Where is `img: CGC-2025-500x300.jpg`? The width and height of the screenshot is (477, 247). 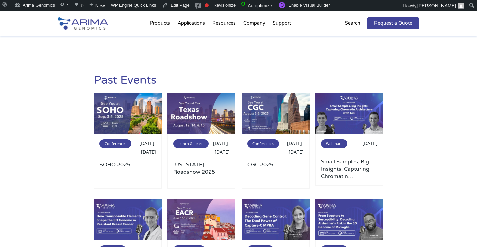 img: CGC-2025-500x300.jpg is located at coordinates (275, 114).